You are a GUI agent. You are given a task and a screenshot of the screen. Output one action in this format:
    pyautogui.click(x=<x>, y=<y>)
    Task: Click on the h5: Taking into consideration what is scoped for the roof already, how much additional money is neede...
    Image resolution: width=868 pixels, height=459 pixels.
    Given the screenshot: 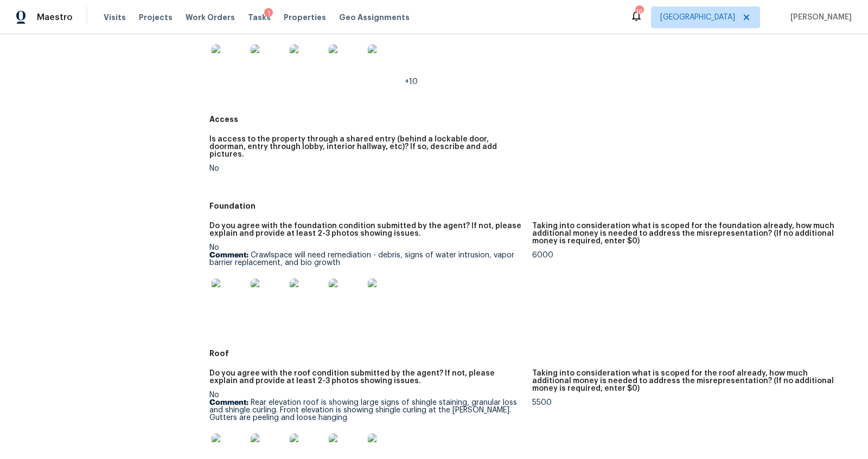 What is the action you would take?
    pyautogui.click(x=689, y=381)
    